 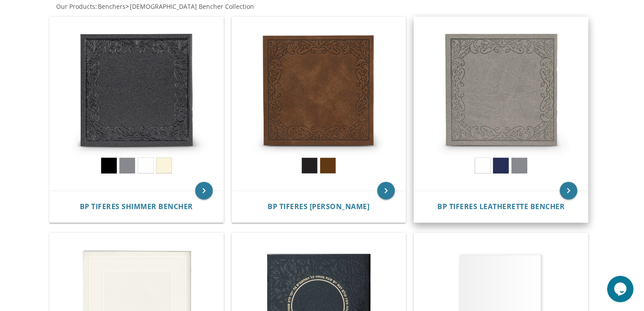 What do you see at coordinates (501, 206) in the screenshot?
I see `a: BP Tiferes Leatherette Bencher` at bounding box center [501, 206].